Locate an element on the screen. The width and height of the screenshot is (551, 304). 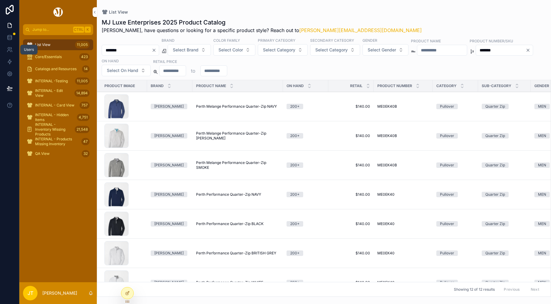
span: Perth Performance Quarter-Zip BRITISH GREY is located at coordinates (236, 253).